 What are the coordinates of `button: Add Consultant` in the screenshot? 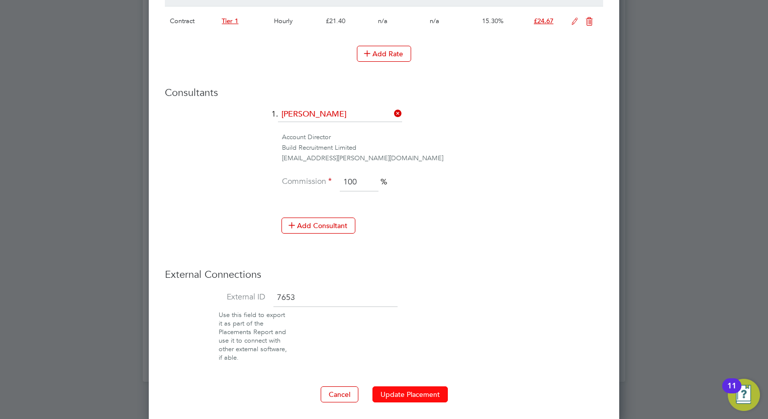 It's located at (318, 226).